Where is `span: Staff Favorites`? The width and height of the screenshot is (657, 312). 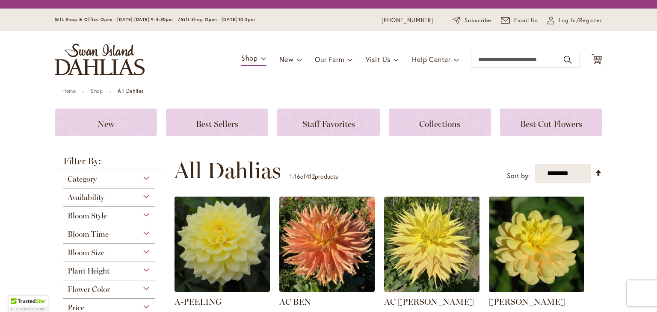 span: Staff Favorites is located at coordinates (328, 124).